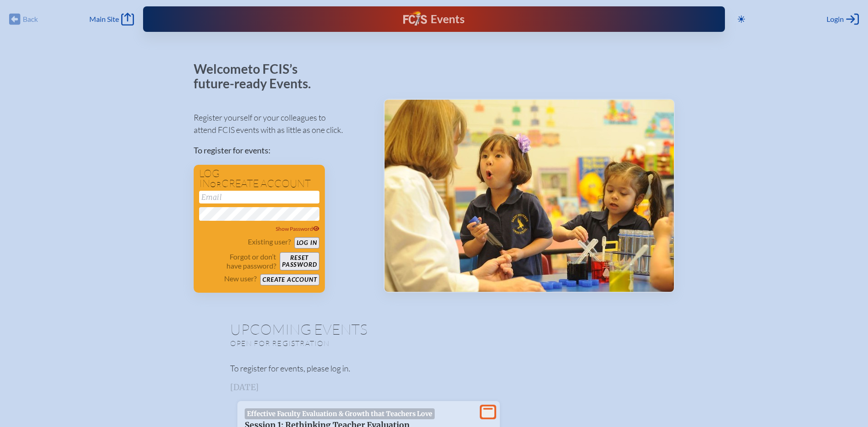 This screenshot has height=427, width=868. I want to click on p: Open for registration, so click(351, 344).